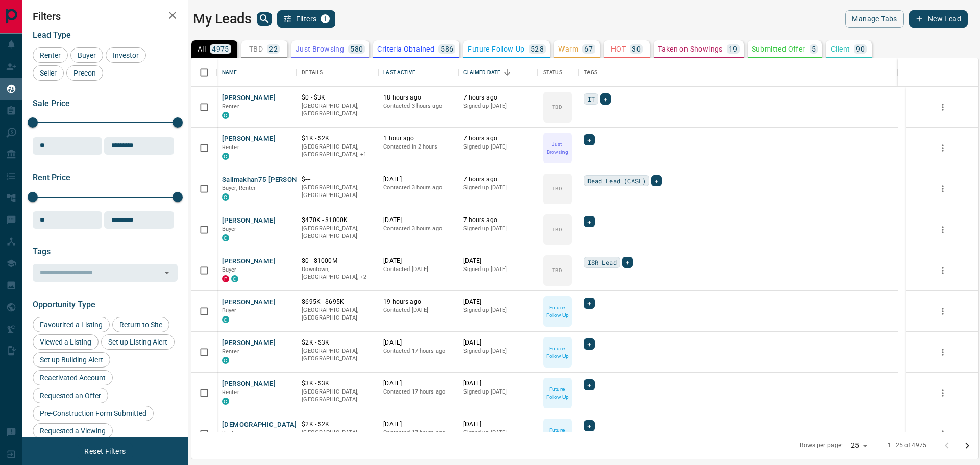 The image size is (980, 465). What do you see at coordinates (591, 99) in the screenshot?
I see `span: IT` at bounding box center [591, 99].